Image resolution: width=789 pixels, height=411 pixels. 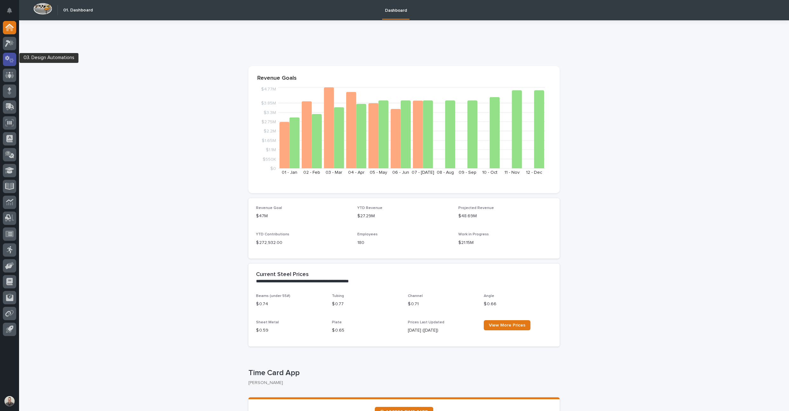 I want to click on tspan: $1.65M, so click(x=269, y=140).